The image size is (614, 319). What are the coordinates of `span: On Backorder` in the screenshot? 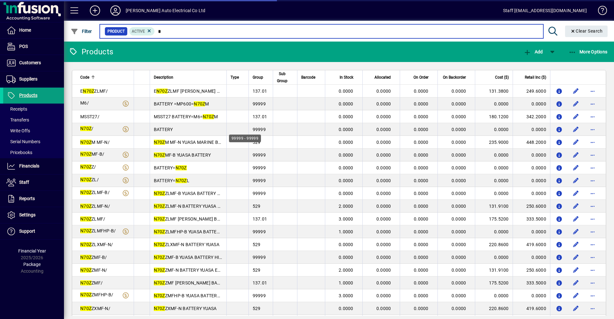 It's located at (454, 77).